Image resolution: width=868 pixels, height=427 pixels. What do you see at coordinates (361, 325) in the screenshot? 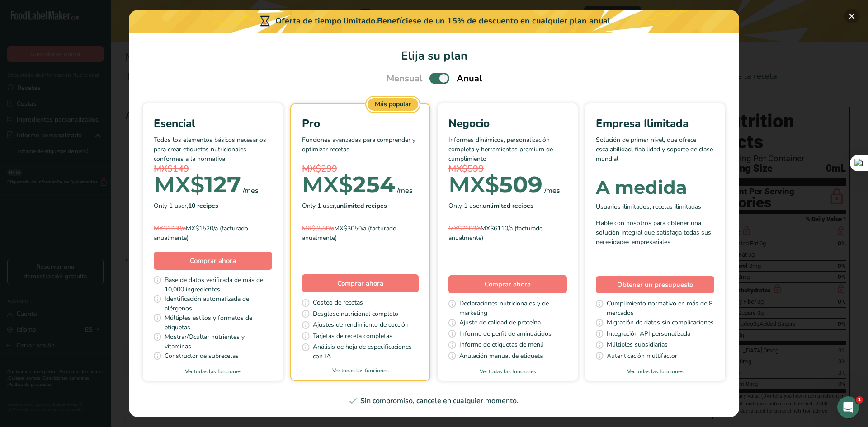
I see `span: Ajustes de rendimiento de cocción` at bounding box center [361, 325].